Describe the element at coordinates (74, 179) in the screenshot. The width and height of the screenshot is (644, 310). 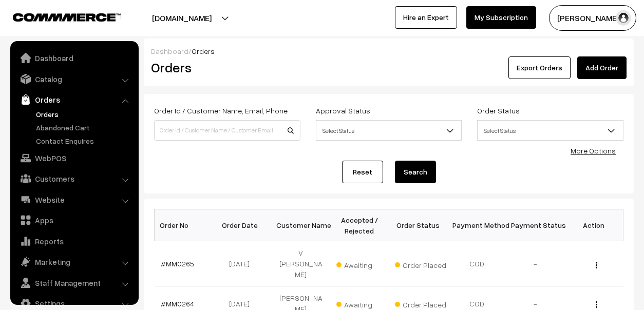
I see `a: Customers` at that location.